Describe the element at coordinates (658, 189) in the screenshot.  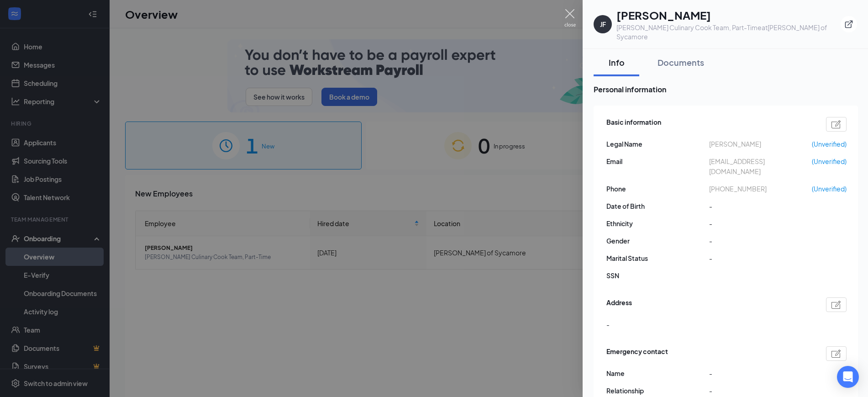
I see `span: Phone` at that location.